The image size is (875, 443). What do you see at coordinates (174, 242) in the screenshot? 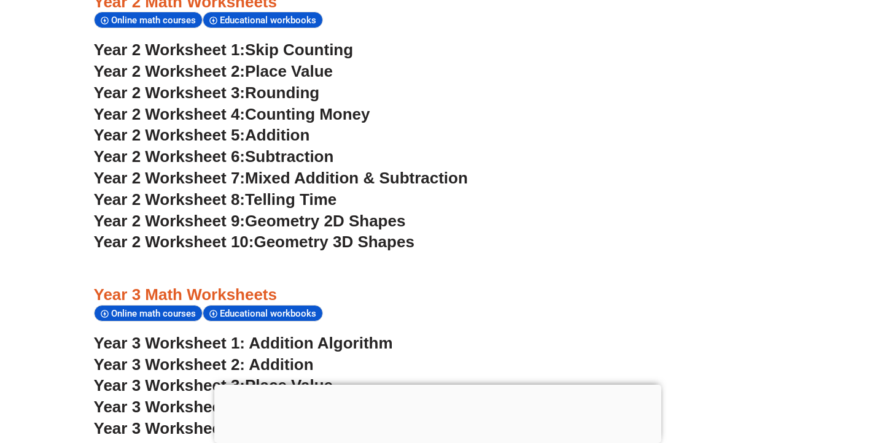
I see `span: Year 2 Worksheet 10:` at bounding box center [174, 242].